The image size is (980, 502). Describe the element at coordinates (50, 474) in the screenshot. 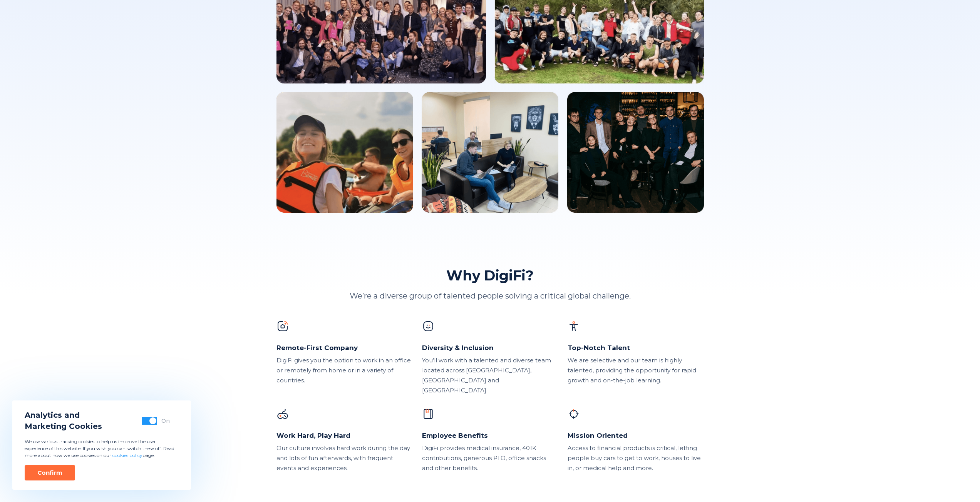

I see `div: Confirm` at that location.